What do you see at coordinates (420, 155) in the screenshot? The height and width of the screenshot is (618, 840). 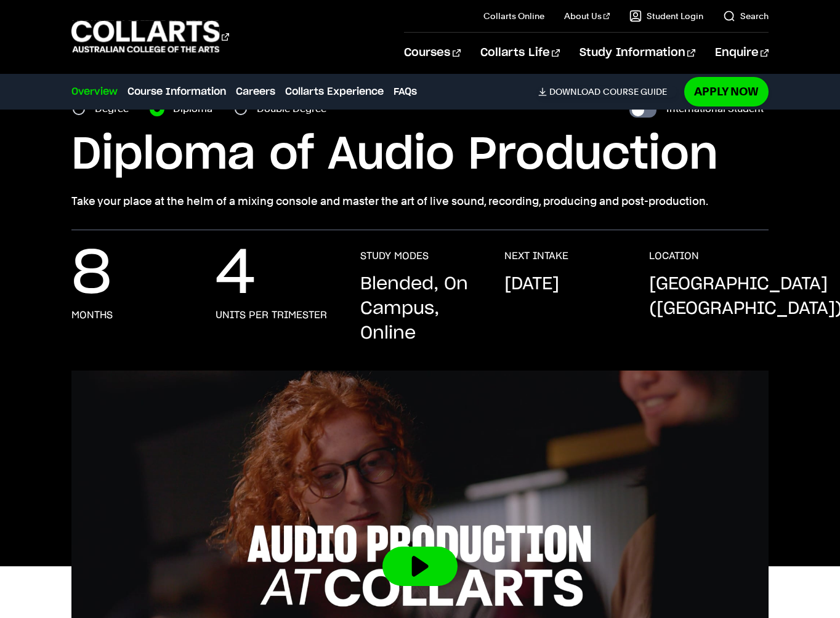 I see `h1: Diploma of Audio Production` at bounding box center [420, 155].